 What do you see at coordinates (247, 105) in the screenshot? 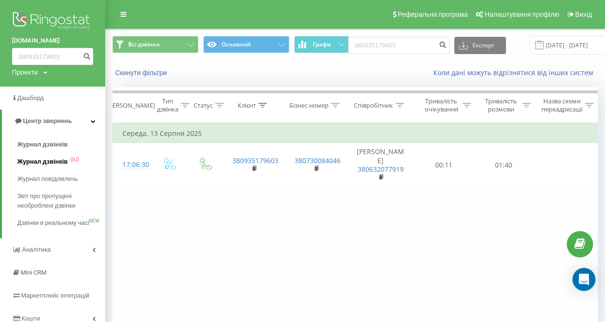
I see `div: Клієнт` at bounding box center [247, 105].